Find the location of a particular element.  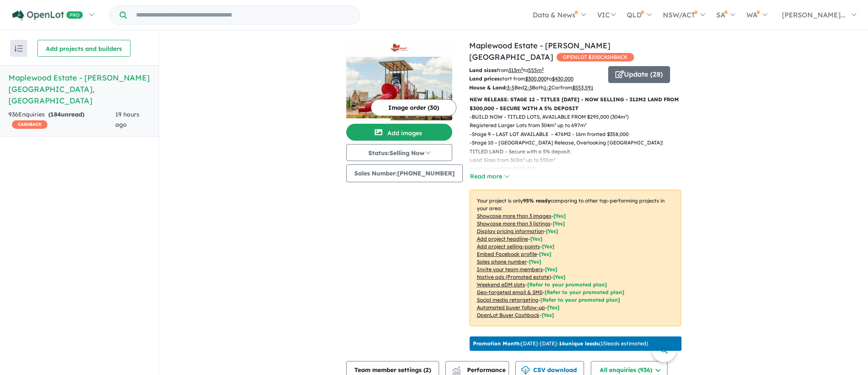

u: Weekend eDM slots is located at coordinates (501, 284).